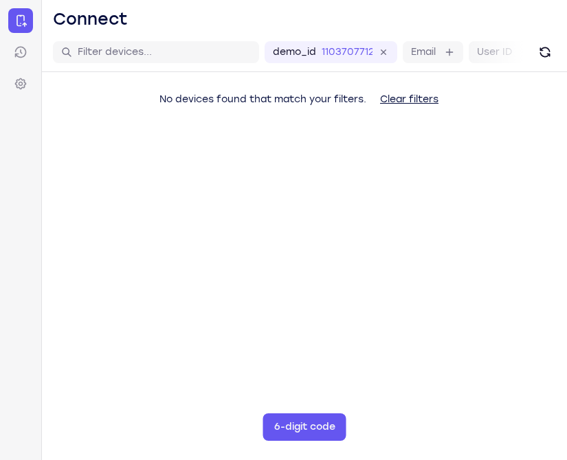 Image resolution: width=567 pixels, height=460 pixels. I want to click on button: Refresh, so click(545, 52).